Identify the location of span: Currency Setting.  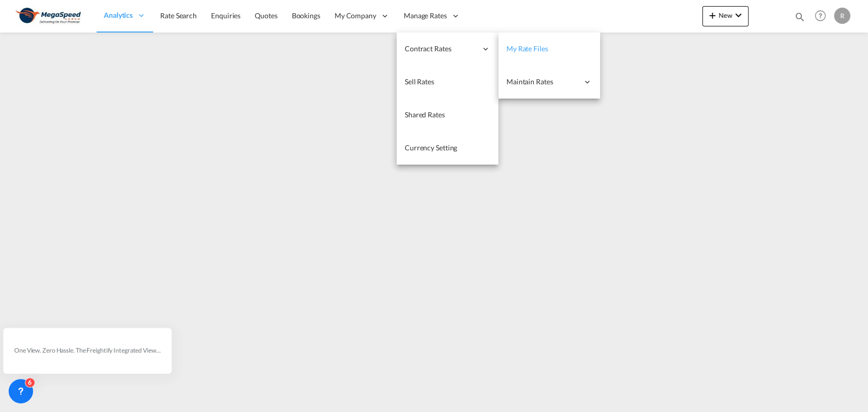
(431, 148).